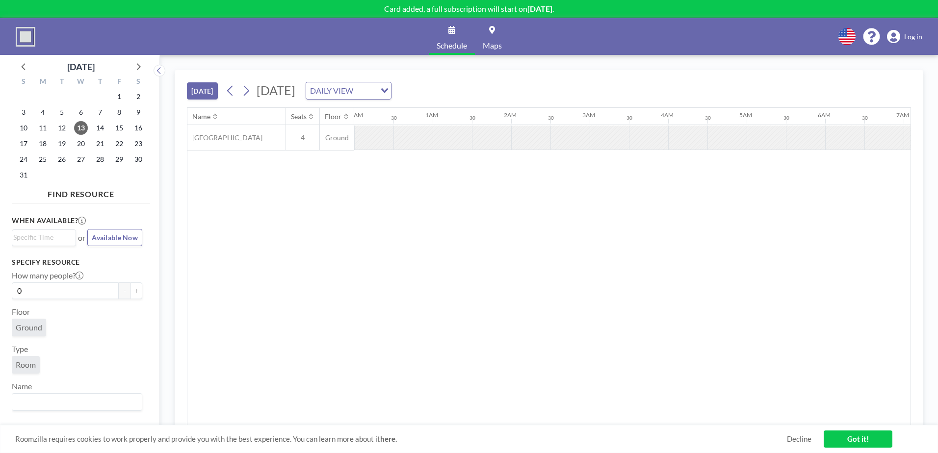  Describe the element at coordinates (333, 117) in the screenshot. I see `div: Floor` at that location.